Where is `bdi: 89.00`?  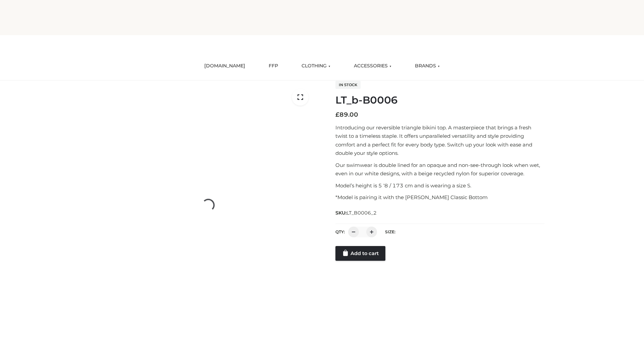 bdi: 89.00 is located at coordinates (346, 115).